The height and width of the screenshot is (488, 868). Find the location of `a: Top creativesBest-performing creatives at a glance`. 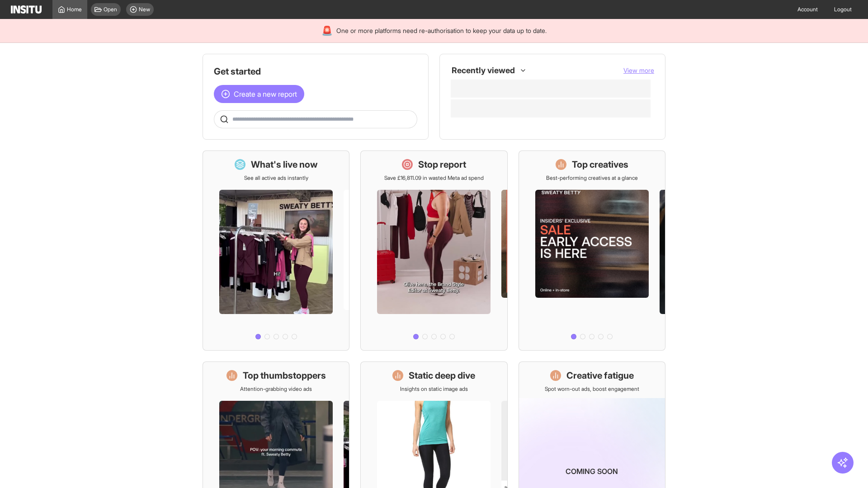

a: Top creativesBest-performing creatives at a glance is located at coordinates (591, 250).